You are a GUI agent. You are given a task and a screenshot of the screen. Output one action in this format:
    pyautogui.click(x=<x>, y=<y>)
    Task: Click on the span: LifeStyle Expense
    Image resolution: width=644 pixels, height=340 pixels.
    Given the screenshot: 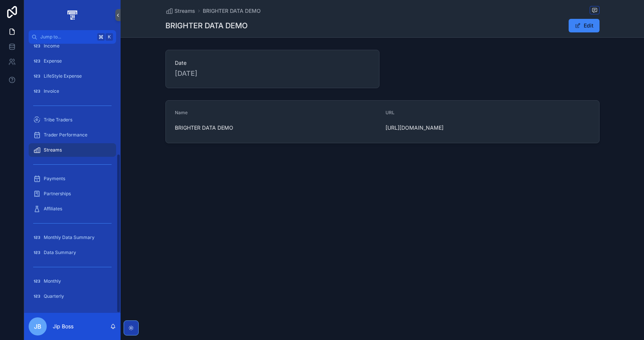 What is the action you would take?
    pyautogui.click(x=62, y=76)
    